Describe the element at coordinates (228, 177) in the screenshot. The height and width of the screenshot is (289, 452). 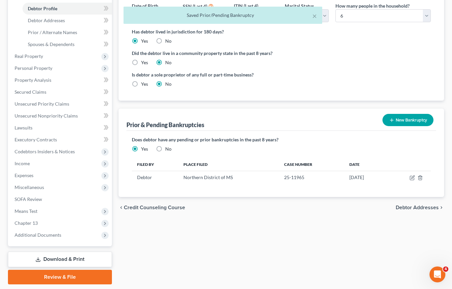
I see `td: Northern District of MS` at that location.